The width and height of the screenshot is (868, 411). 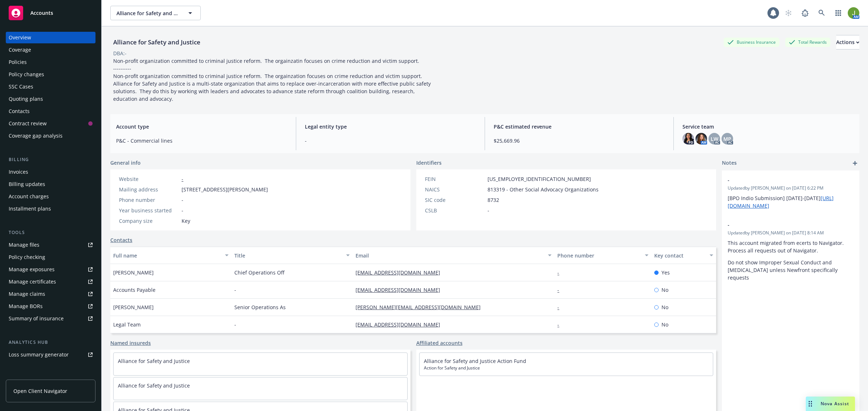 What do you see at coordinates (51, 270) in the screenshot?
I see `span: Manage exposures` at bounding box center [51, 270].